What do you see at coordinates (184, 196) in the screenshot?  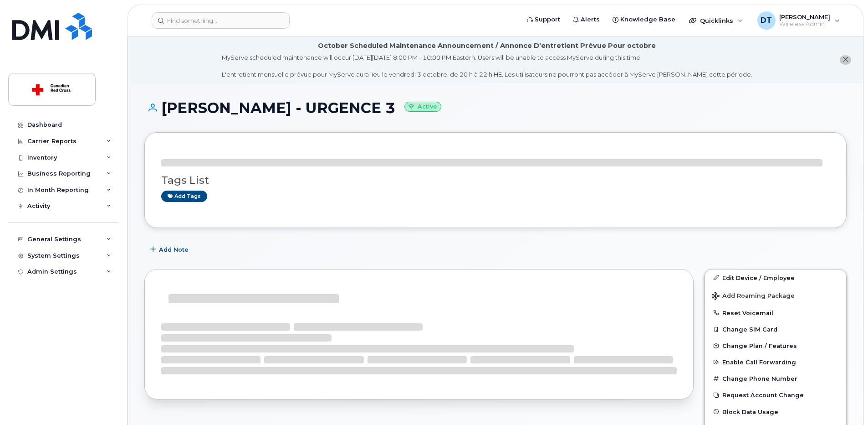 I see `a: Add tags` at bounding box center [184, 196].